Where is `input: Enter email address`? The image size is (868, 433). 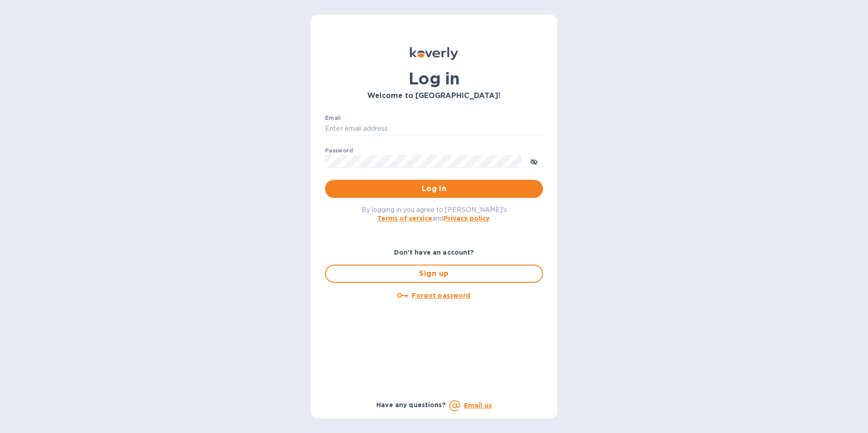
input: Enter email address is located at coordinates (434, 129).